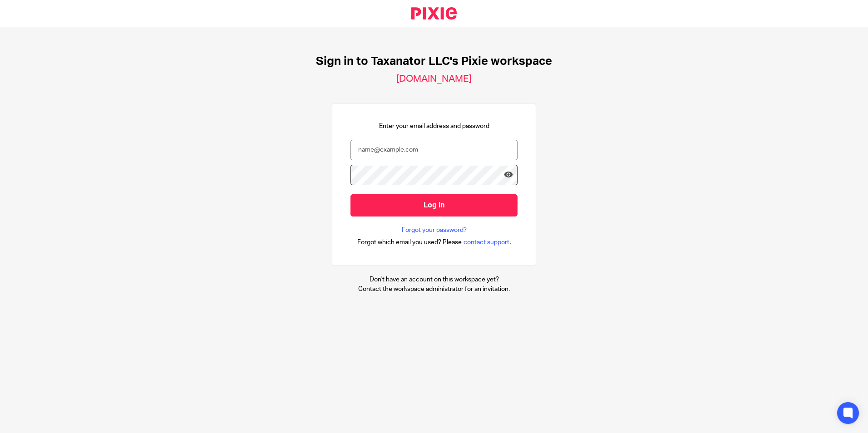 The image size is (868, 433). I want to click on span: Forgot which email you used? Please, so click(409, 243).